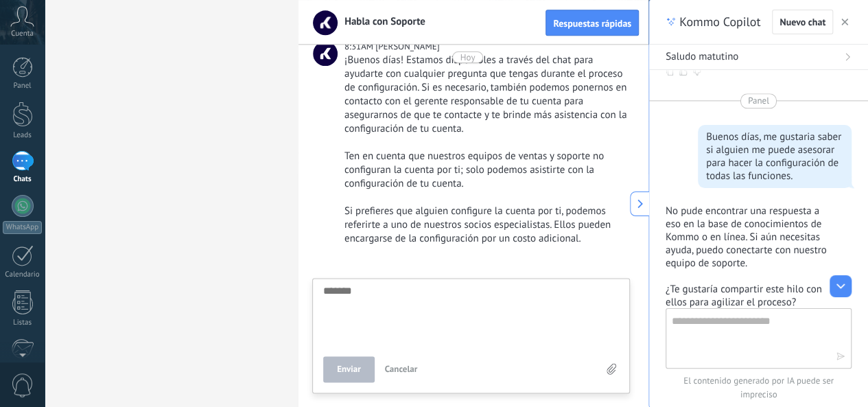 The image size is (868, 407). Describe the element at coordinates (486, 95) in the screenshot. I see `div: ¡Buenos días! Estamos disponibles a través del chat para ayudarte con cualquier pregunta que teng...` at that location.